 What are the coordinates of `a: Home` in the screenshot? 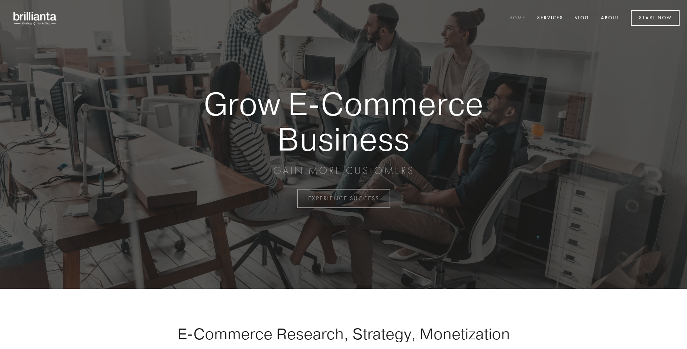 It's located at (518, 18).